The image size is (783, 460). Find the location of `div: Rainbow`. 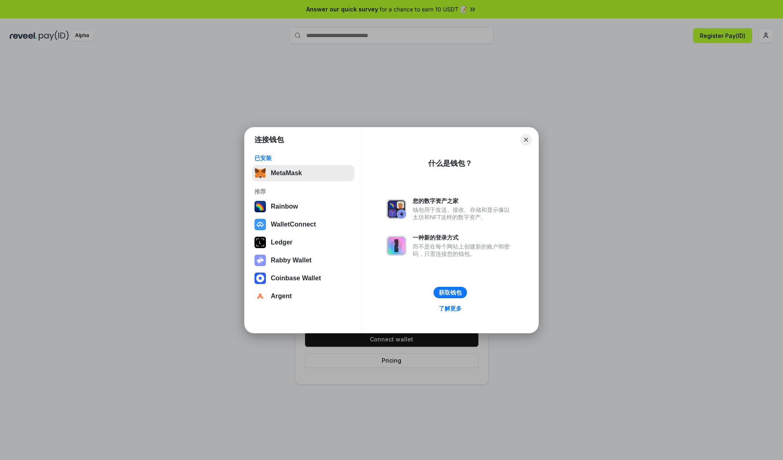

div: Rainbow is located at coordinates (284, 207).